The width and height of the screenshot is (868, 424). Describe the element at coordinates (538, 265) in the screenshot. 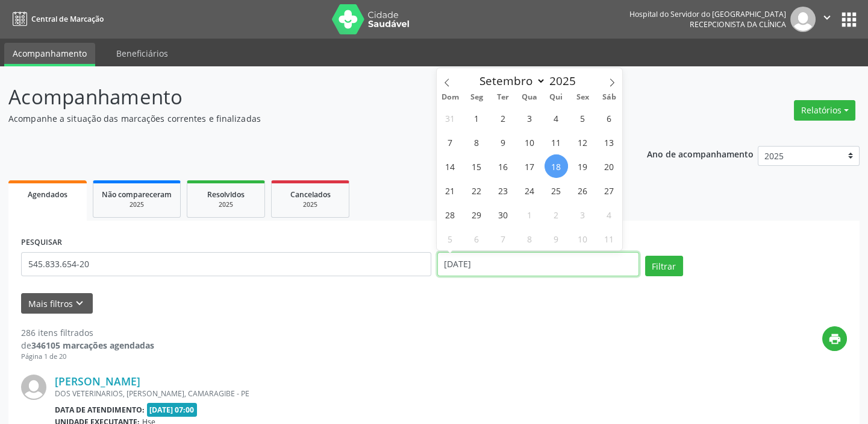

I see `input: Selecione um intervalo` at that location.